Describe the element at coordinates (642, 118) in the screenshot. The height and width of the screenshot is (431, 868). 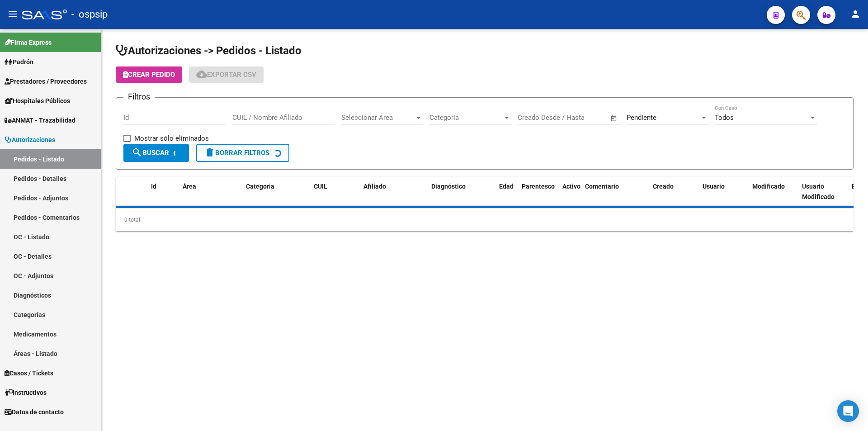
I see `span: Pendiente` at that location.